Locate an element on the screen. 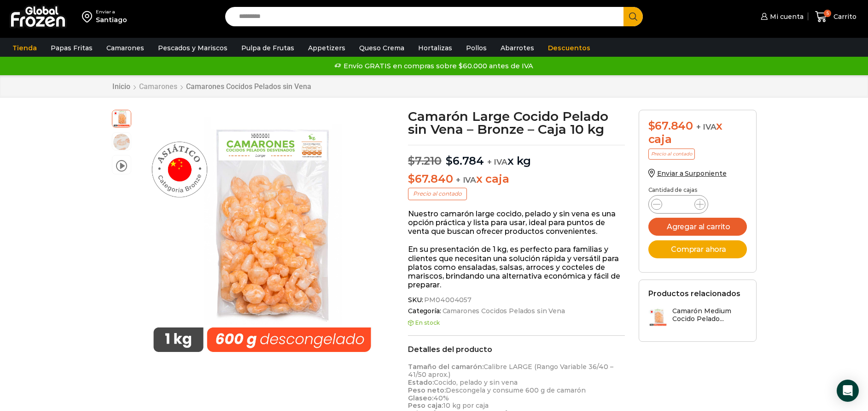 Image resolution: width=868 pixels, height=411 pixels. p: x caja is located at coordinates (516, 179).